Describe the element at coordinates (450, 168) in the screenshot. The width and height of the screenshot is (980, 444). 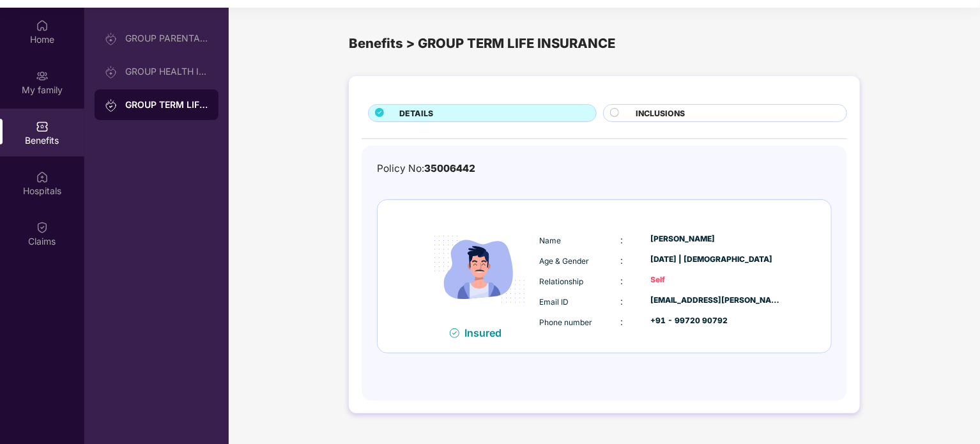
I see `span: 35006442` at that location.